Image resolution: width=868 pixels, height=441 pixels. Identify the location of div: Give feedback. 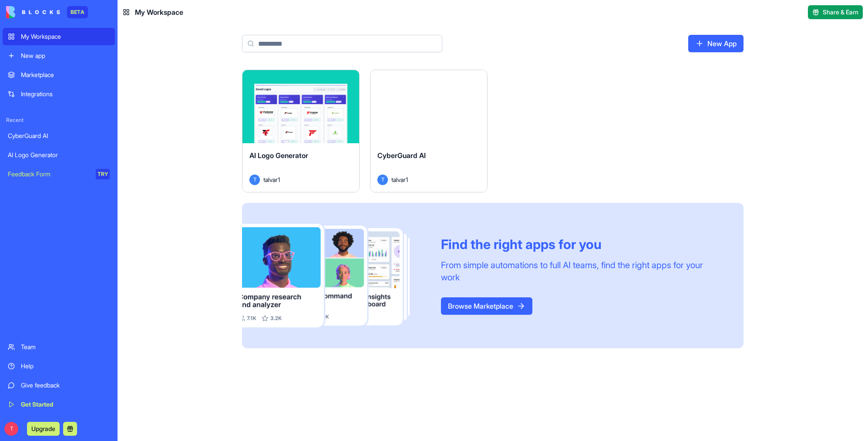
(65, 385).